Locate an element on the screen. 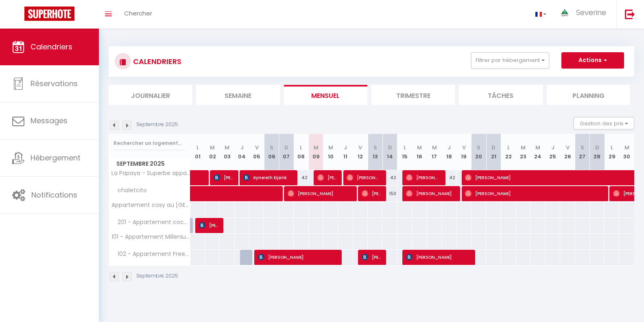 The width and height of the screenshot is (644, 322). span: Calendriers is located at coordinates (51, 46).